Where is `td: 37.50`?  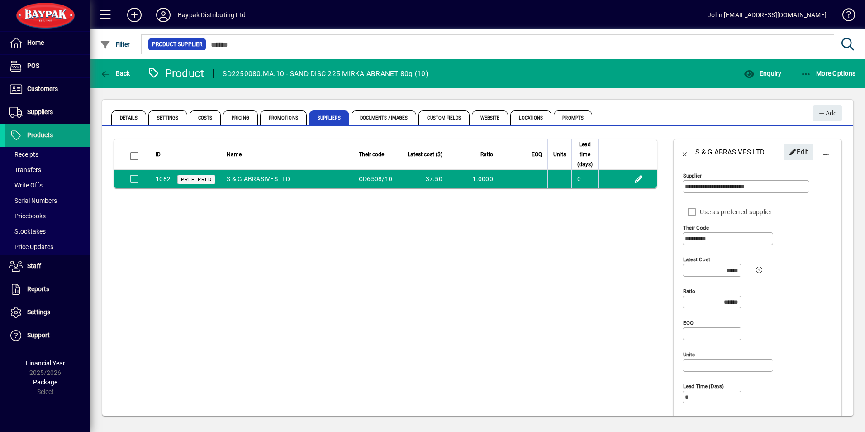
td: 37.50 is located at coordinates (423, 179).